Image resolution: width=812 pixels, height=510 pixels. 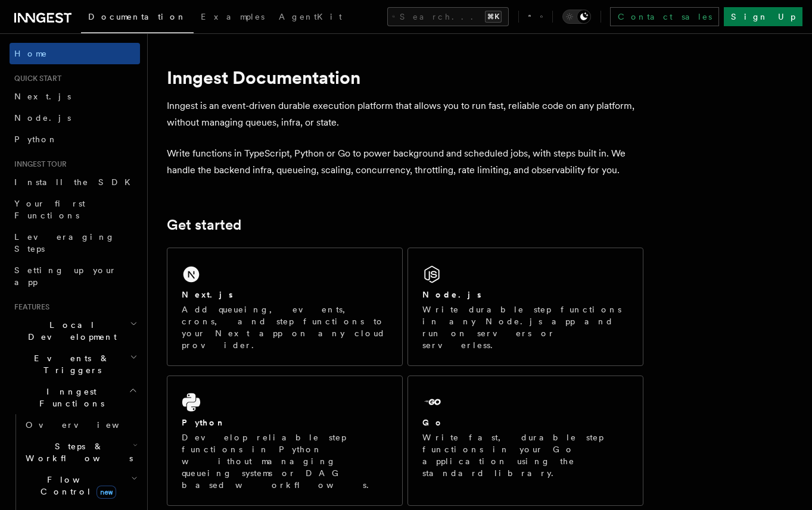 What do you see at coordinates (76, 486) in the screenshot?
I see `span: Flow Control` at bounding box center [76, 486].